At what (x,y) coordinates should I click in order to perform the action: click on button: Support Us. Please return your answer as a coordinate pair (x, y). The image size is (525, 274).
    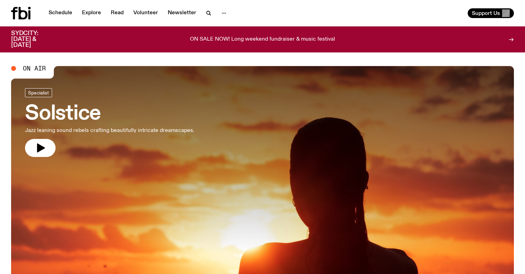
    Looking at the image, I should click on (491, 13).